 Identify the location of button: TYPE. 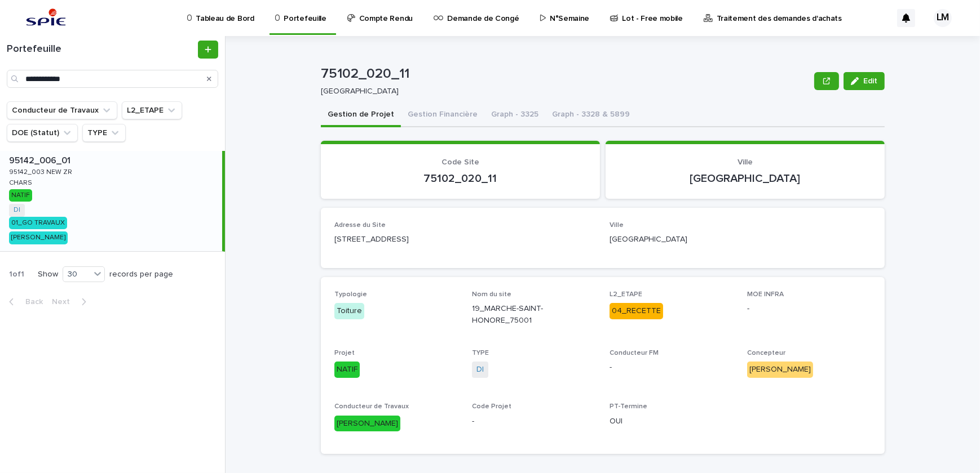
(103, 133).